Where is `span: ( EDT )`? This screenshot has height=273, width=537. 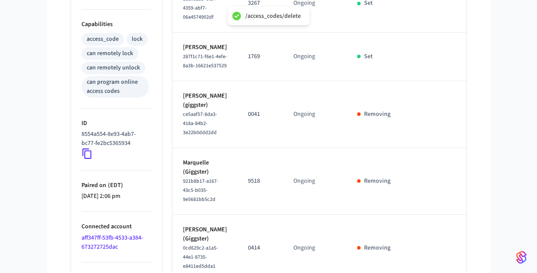 span: ( EDT ) is located at coordinates (114, 185).